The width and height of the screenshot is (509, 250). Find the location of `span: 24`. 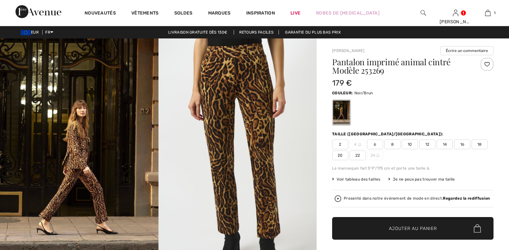

span: 24 is located at coordinates (375, 155).